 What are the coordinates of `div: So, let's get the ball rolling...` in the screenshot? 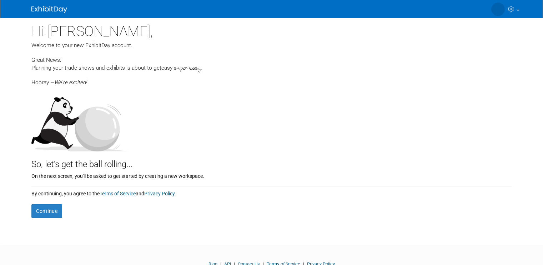 It's located at (271, 161).